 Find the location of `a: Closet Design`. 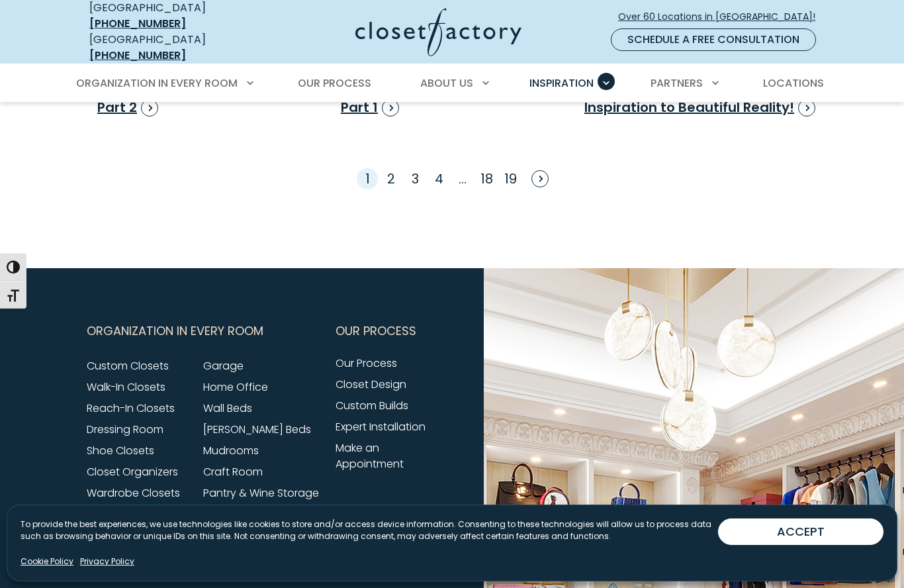

a: Closet Design is located at coordinates (371, 383).